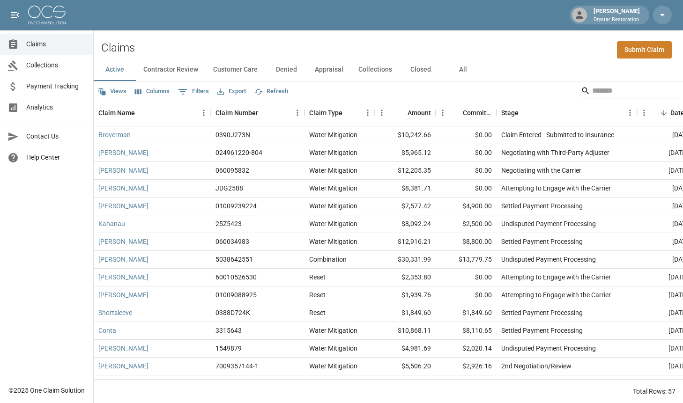 This screenshot has width=683, height=403. Describe the element at coordinates (107, 331) in the screenshot. I see `a: Conta` at that location.